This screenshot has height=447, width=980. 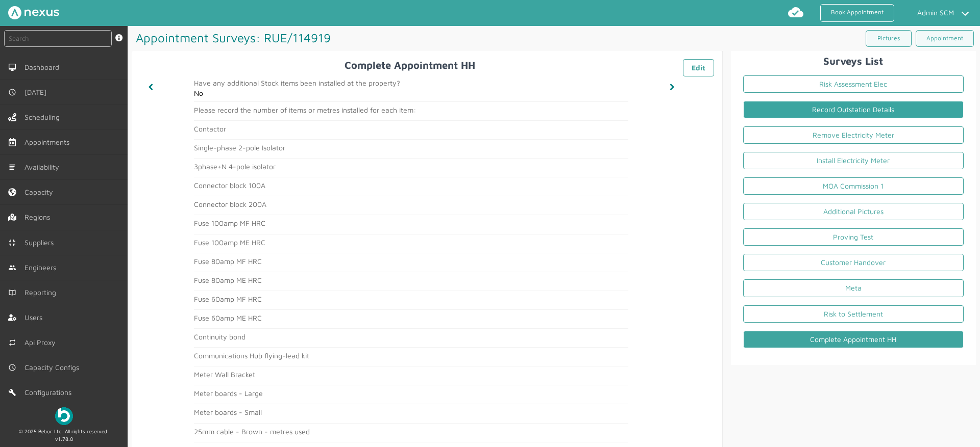 I want to click on span: Reporting, so click(x=43, y=293).